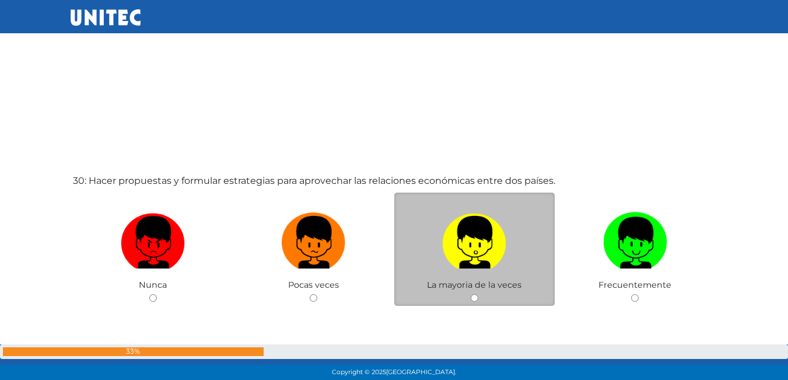 This screenshot has height=380, width=788. I want to click on img: La mayoria de la veces, so click(474, 238).